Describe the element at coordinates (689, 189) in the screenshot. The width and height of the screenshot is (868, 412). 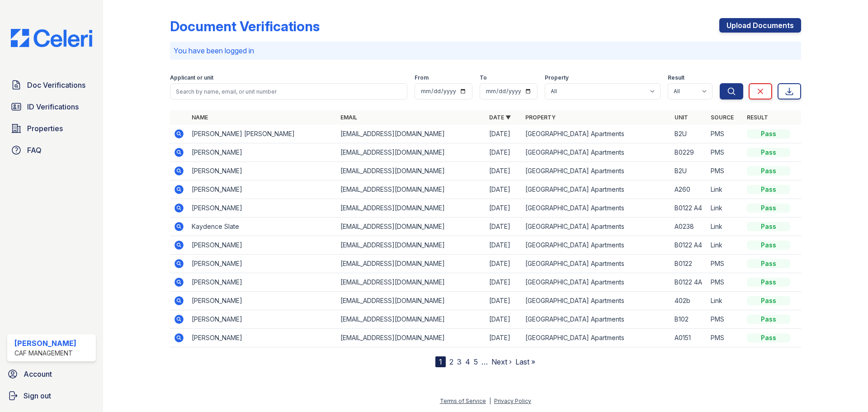
I see `td: A260` at that location.